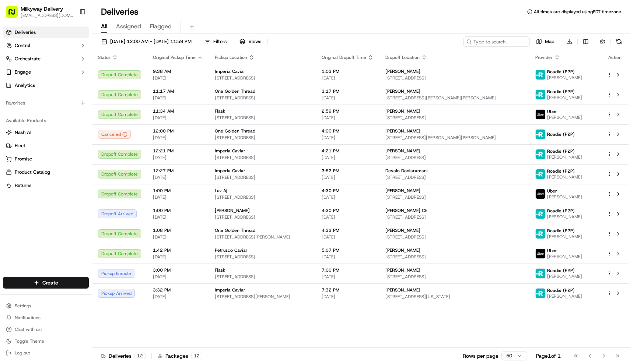  I want to click on span: 3:52 PM, so click(347, 171).